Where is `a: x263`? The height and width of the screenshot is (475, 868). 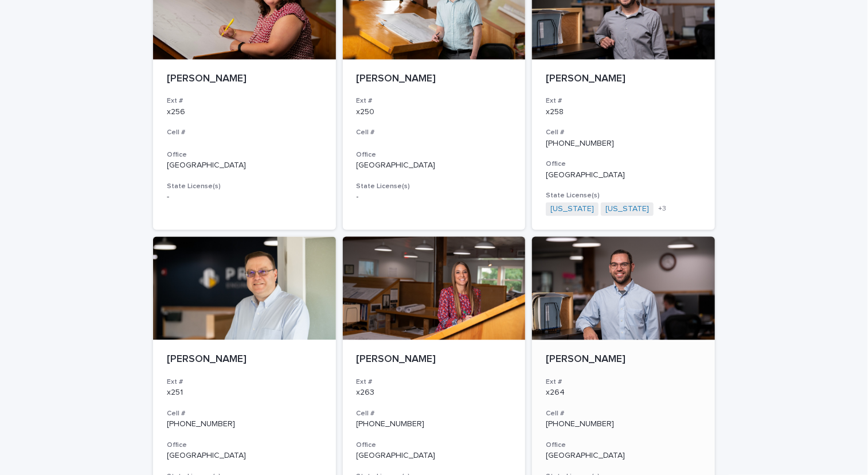
a: x263 is located at coordinates (366, 393).